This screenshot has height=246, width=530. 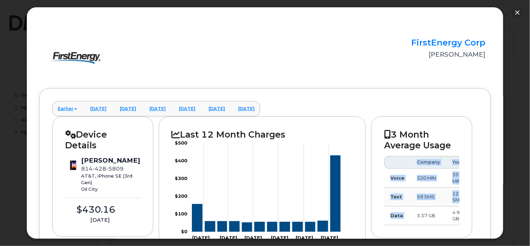 What do you see at coordinates (428, 216) in the screenshot?
I see `td: 3.37 GB` at bounding box center [428, 216].